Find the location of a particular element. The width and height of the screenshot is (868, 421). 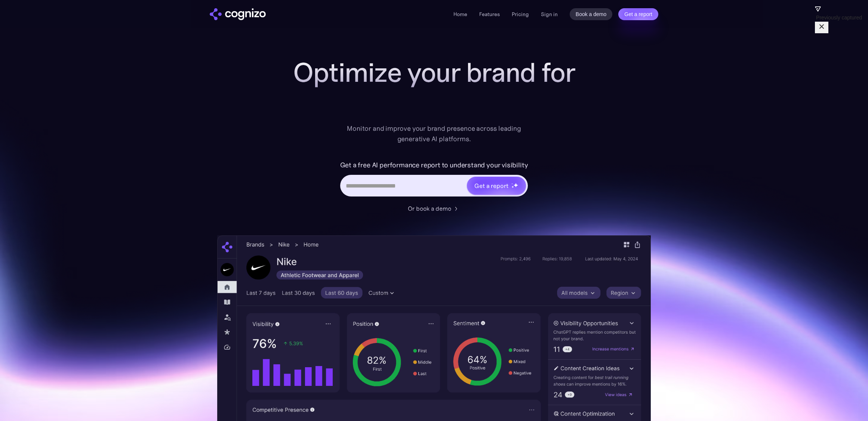

label: Get a free AI performance report to understand your visibility is located at coordinates (434, 165).